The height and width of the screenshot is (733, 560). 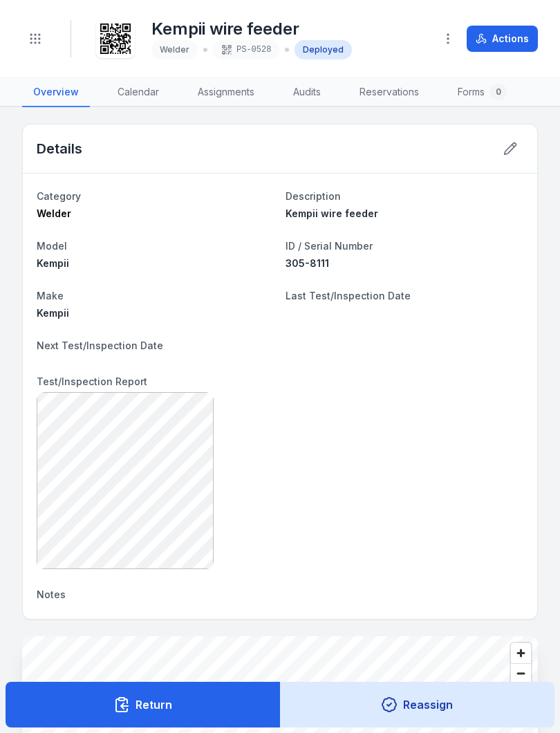 What do you see at coordinates (51, 594) in the screenshot?
I see `span: Notes` at bounding box center [51, 594].